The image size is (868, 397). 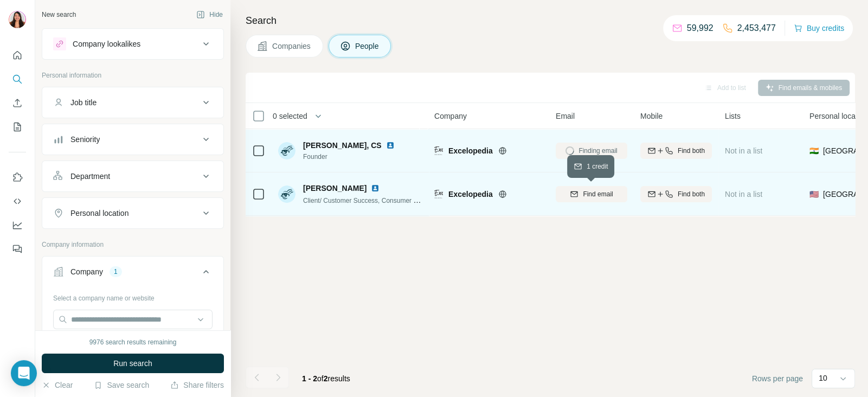 I want to click on button: Run search, so click(x=133, y=363).